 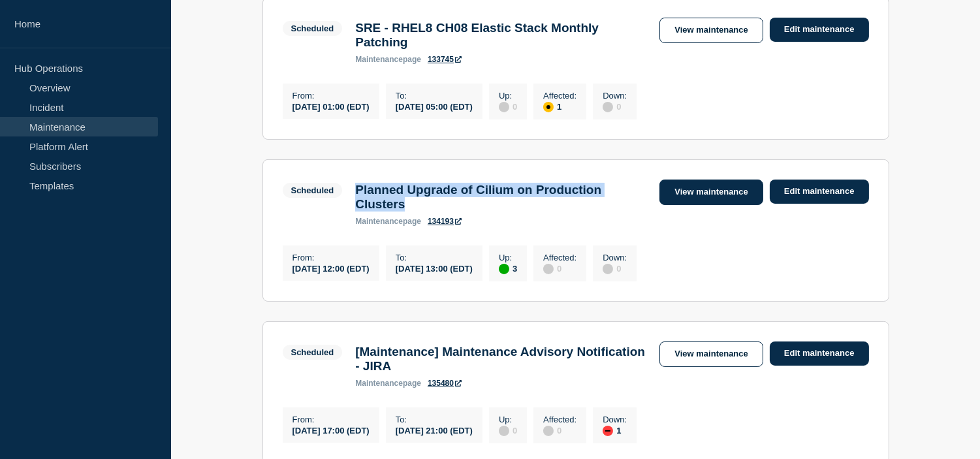 I want to click on a: 134193, so click(x=445, y=222).